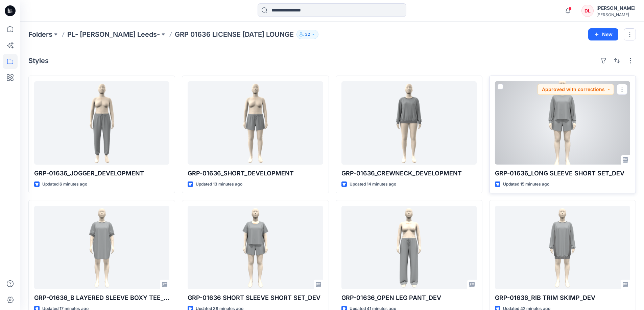  Describe the element at coordinates (373, 185) in the screenshot. I see `p: Updated 14 minutes ago` at that location.